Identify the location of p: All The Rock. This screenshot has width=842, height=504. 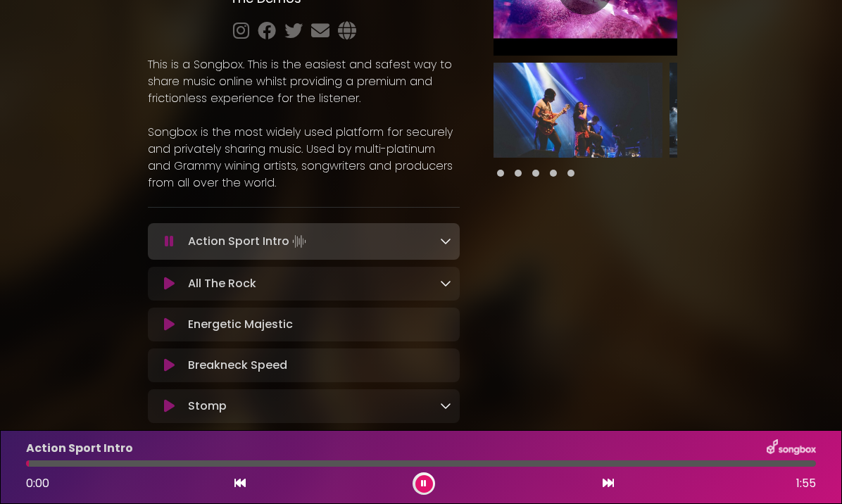
(221, 284).